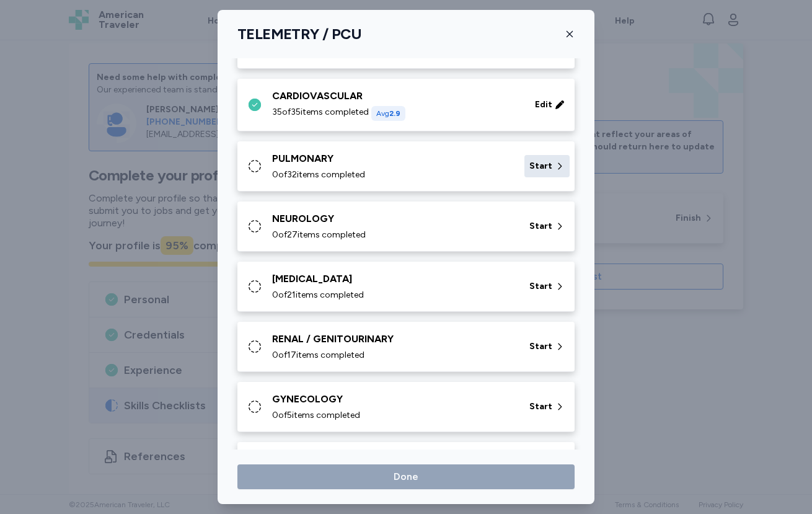 This screenshot has width=812, height=514. What do you see at coordinates (406, 477) in the screenshot?
I see `button: Done` at bounding box center [406, 477].